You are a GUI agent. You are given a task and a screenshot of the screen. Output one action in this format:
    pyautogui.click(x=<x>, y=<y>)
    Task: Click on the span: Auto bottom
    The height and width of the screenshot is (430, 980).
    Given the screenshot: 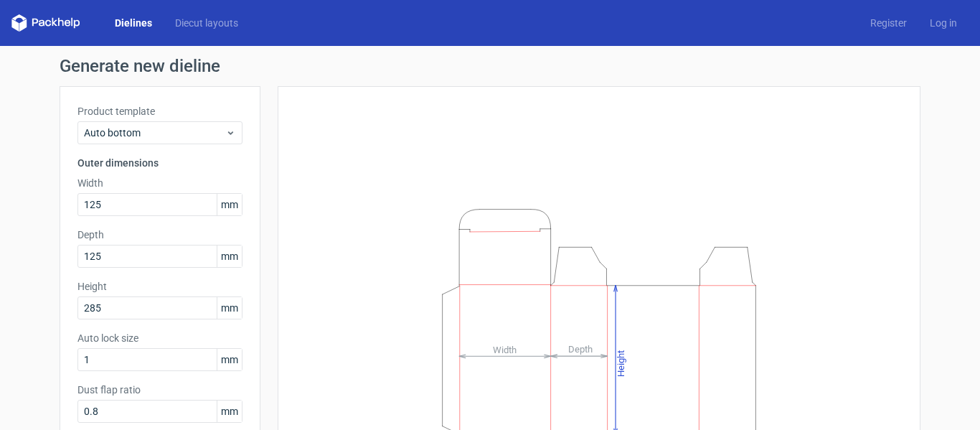 What is the action you would take?
    pyautogui.click(x=154, y=132)
    